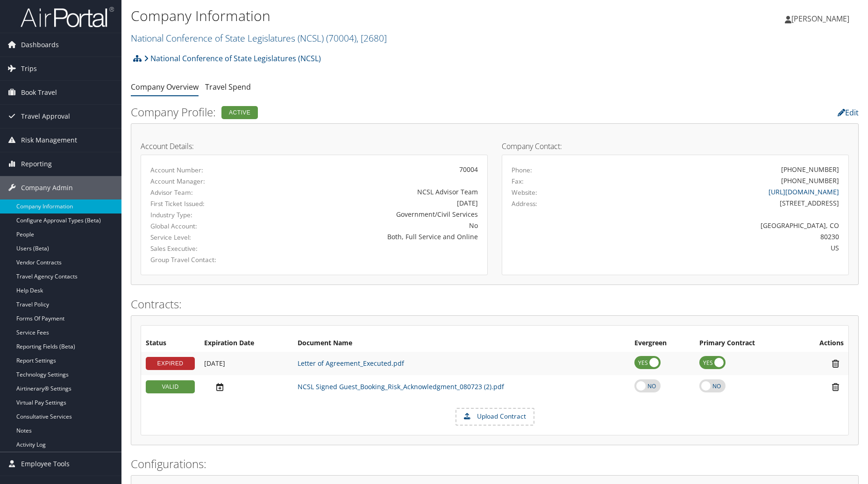  What do you see at coordinates (200, 237) in the screenshot?
I see `label: Service Level:` at bounding box center [200, 237].